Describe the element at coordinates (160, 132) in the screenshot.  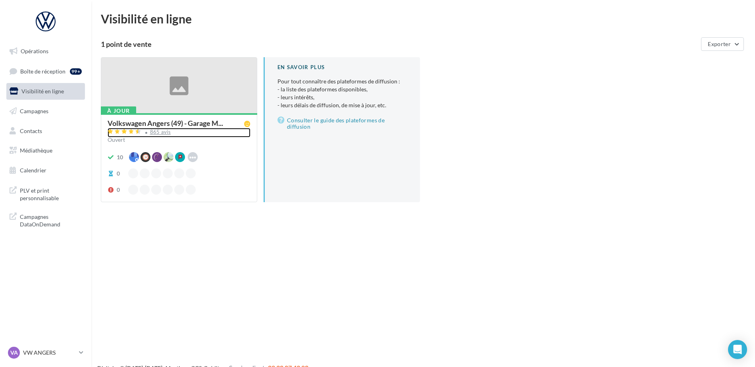
I see `div: 865 avis` at that location.